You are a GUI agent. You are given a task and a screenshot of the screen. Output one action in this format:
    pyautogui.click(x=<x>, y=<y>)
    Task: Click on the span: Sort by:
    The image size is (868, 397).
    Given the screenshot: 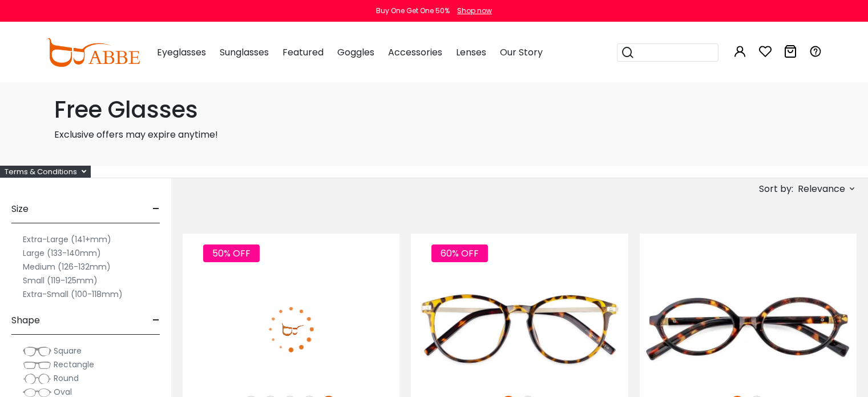 What is the action you would take?
    pyautogui.click(x=776, y=188)
    